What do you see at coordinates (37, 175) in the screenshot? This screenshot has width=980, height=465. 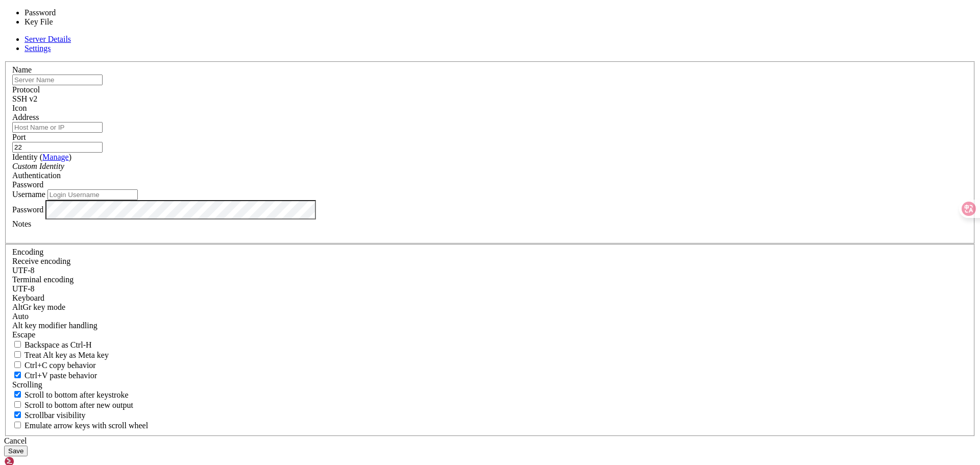 I see `label: Authentication` at bounding box center [37, 175].